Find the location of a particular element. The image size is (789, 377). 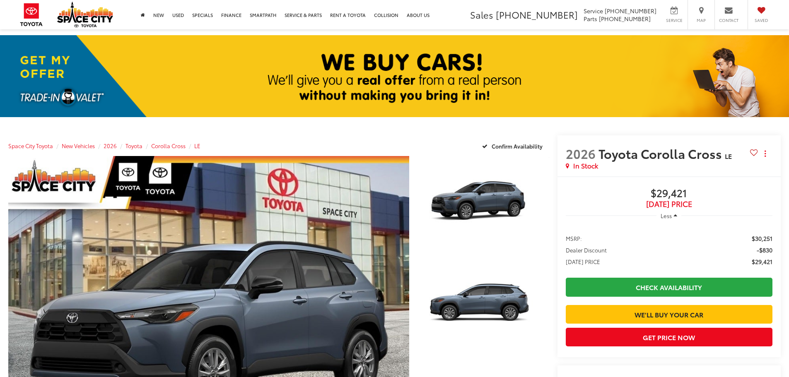

a: Space City Toyota is located at coordinates (31, 146).